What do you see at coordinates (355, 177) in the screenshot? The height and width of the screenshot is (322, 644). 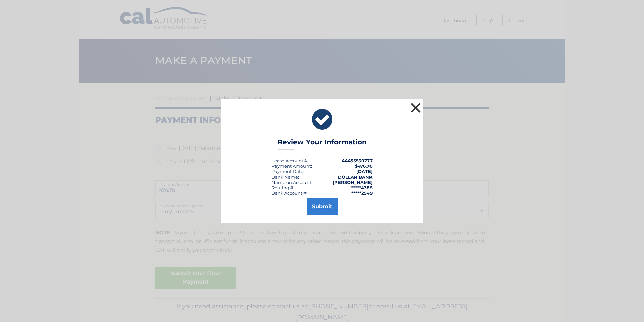 I see `strong: DOLLAR BANK` at bounding box center [355, 177].